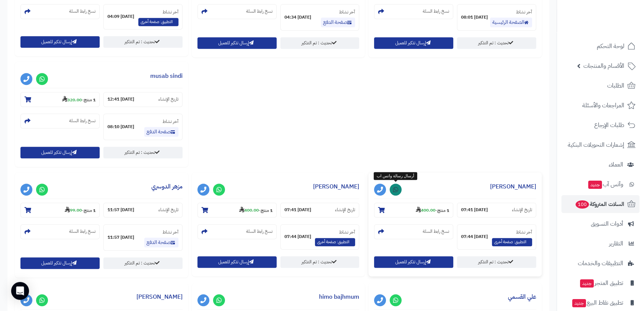 This screenshot has height=311, width=644. Describe the element at coordinates (615, 29) in the screenshot. I see `img: logo-2.png` at that location.